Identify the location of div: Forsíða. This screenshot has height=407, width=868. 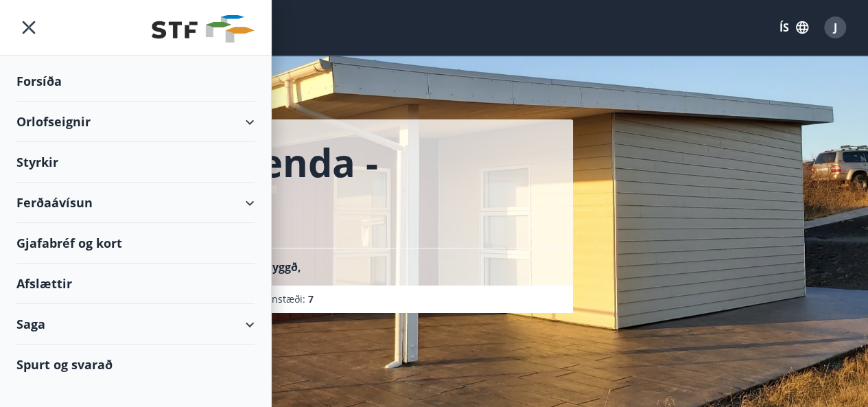
(135, 81).